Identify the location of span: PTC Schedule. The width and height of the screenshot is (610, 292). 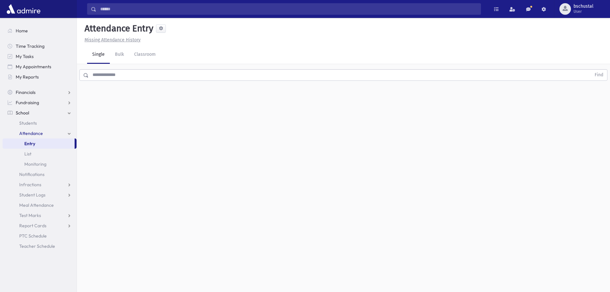
(33, 236).